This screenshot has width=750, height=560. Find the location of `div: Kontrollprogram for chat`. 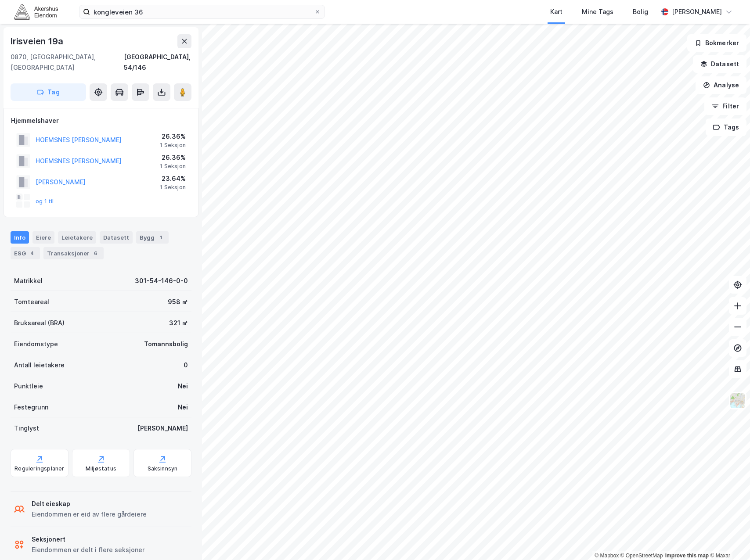

div: Kontrollprogram for chat is located at coordinates (728, 539).